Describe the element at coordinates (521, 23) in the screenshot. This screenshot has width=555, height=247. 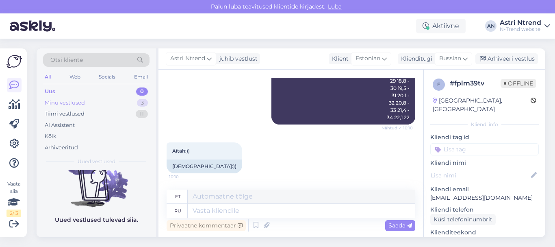
I see `div: Astri Ntrend` at that location.